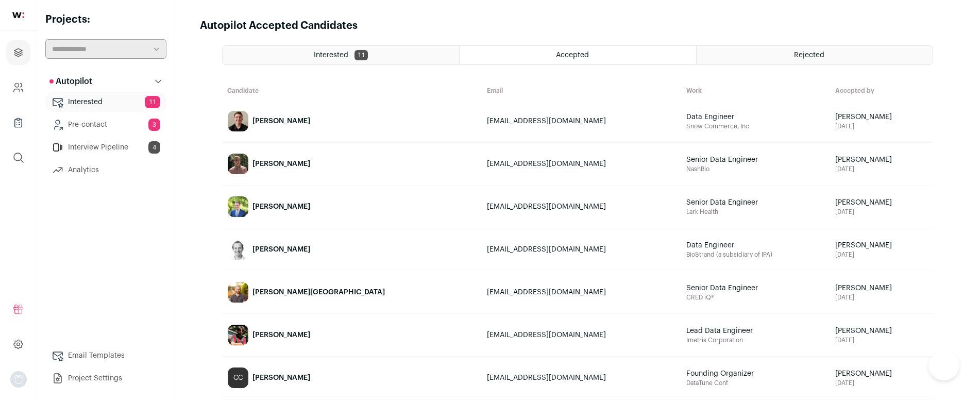 The width and height of the screenshot is (980, 401). Describe the element at coordinates (18, 87) in the screenshot. I see `a: Company and ATS Settings` at that location.